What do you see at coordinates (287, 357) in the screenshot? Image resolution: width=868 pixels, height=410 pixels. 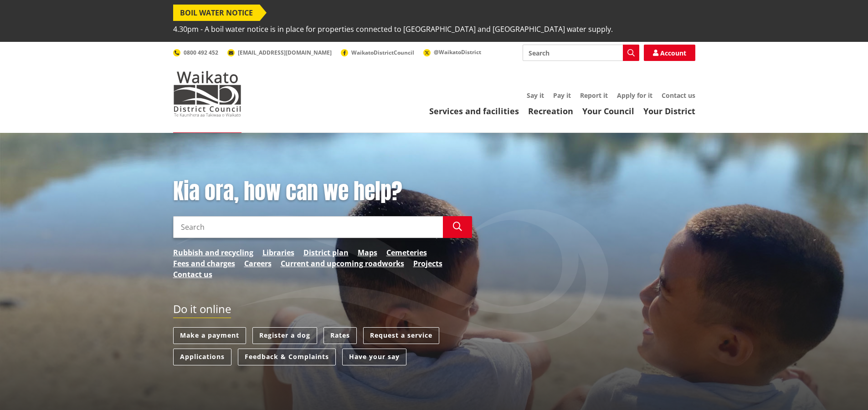 I see `a: Feedback & Complaints` at bounding box center [287, 357].